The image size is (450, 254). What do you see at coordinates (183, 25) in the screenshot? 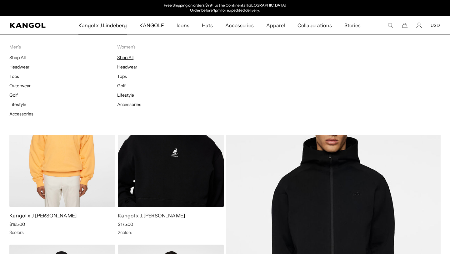
I see `span: Icons` at bounding box center [183, 25].